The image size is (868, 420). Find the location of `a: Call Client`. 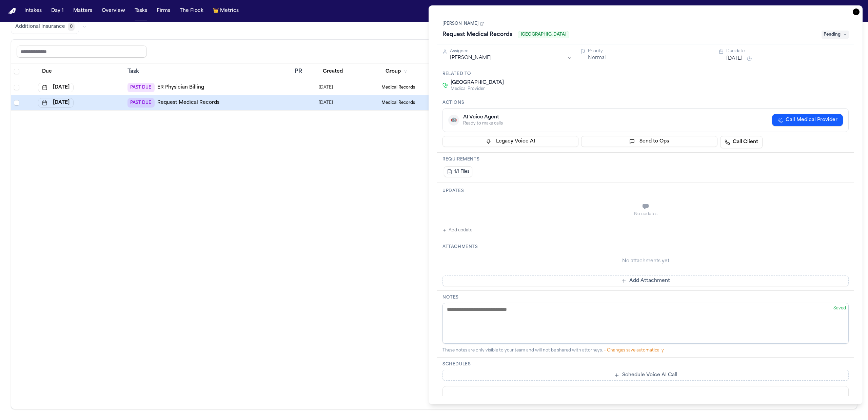

a: Call Client is located at coordinates (741, 142).